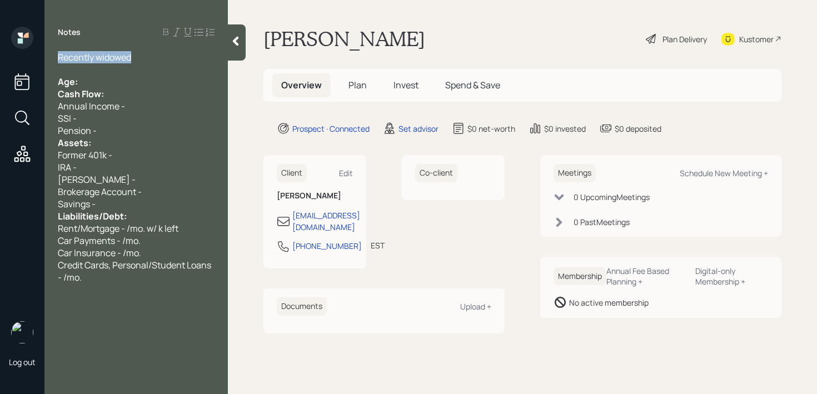 The height and width of the screenshot is (394, 817). What do you see at coordinates (406, 85) in the screenshot?
I see `span: Invest` at bounding box center [406, 85].